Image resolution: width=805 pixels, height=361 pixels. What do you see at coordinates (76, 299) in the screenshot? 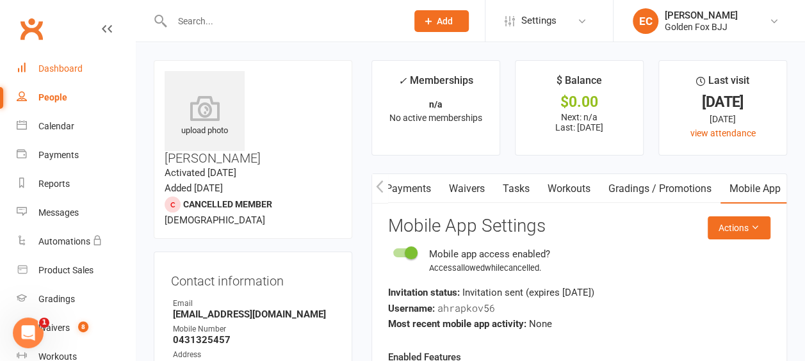
I see `a: Gradings` at bounding box center [76, 299].